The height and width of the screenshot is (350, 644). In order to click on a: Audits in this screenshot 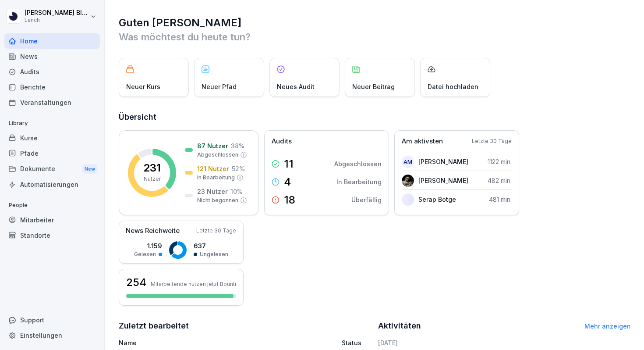, I will do `click(52, 71)`.